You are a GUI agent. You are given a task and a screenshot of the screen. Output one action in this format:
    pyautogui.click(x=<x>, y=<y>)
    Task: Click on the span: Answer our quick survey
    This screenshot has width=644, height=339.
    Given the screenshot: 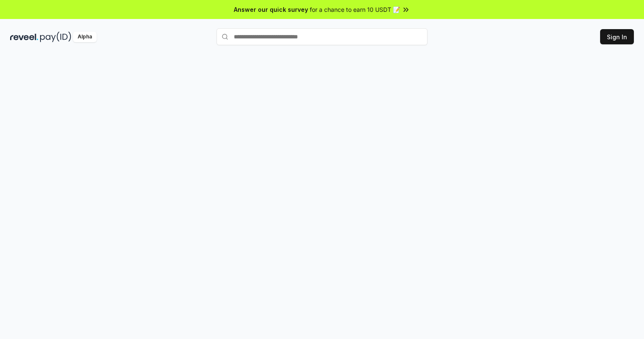 What is the action you would take?
    pyautogui.click(x=271, y=9)
    